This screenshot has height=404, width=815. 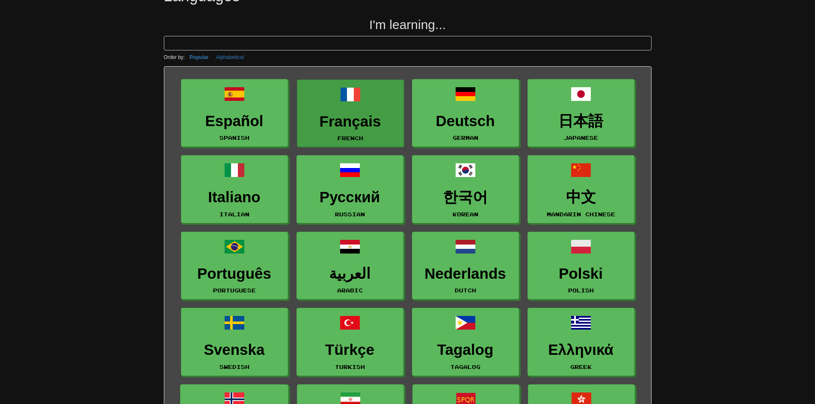 What do you see at coordinates (350, 274) in the screenshot?
I see `h3: العربية` at bounding box center [350, 274].